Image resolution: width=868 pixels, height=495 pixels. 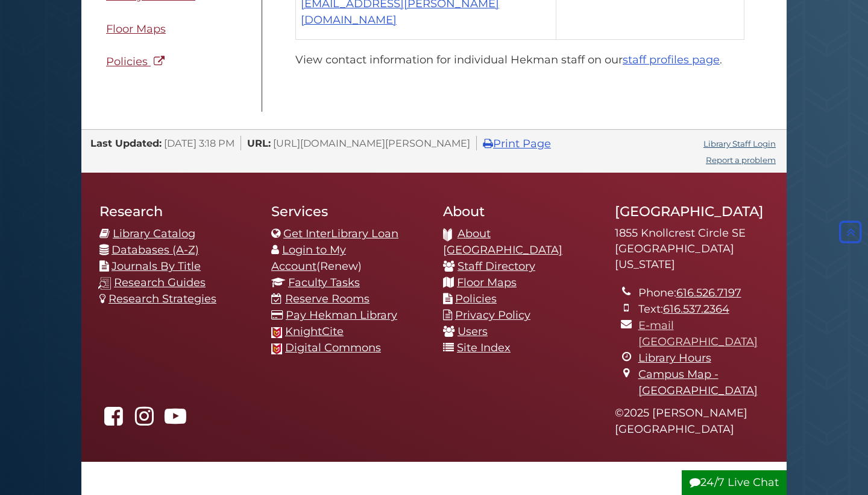 I want to click on a: Databases (A-Z), so click(x=155, y=250).